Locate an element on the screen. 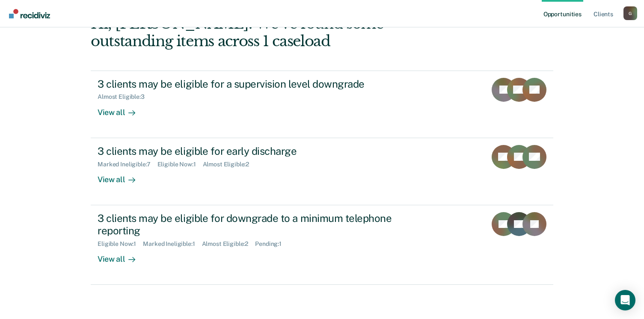 This screenshot has width=644, height=319. img: Recidiviz is located at coordinates (30, 14).